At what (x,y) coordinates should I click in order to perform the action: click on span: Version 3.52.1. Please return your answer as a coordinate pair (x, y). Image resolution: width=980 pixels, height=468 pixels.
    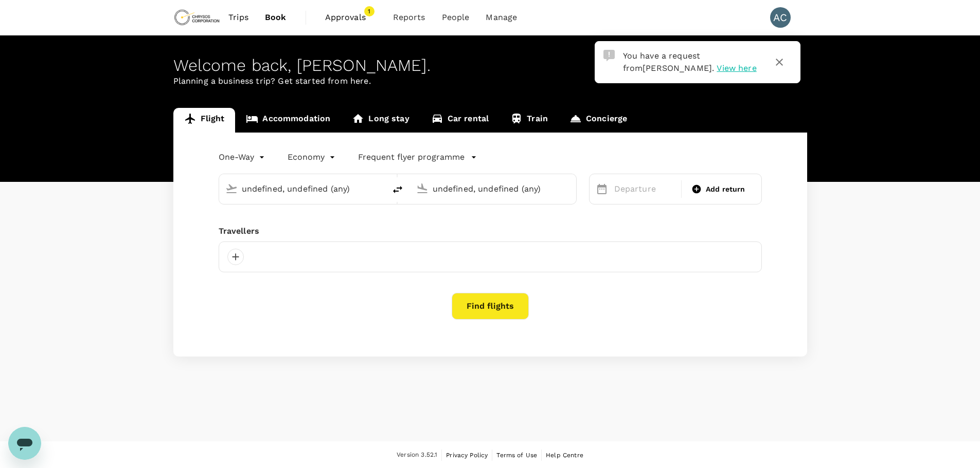
    Looking at the image, I should click on (417, 455).